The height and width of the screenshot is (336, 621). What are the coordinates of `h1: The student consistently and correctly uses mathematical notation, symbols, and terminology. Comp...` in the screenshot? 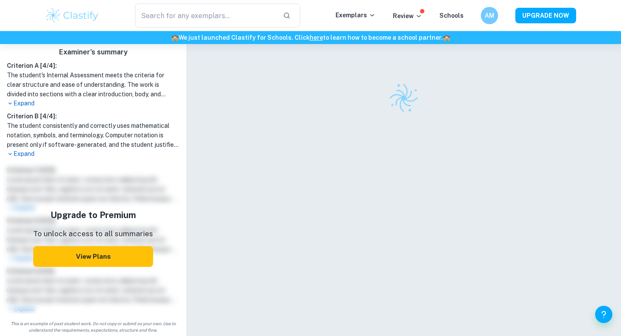 It's located at (93, 135).